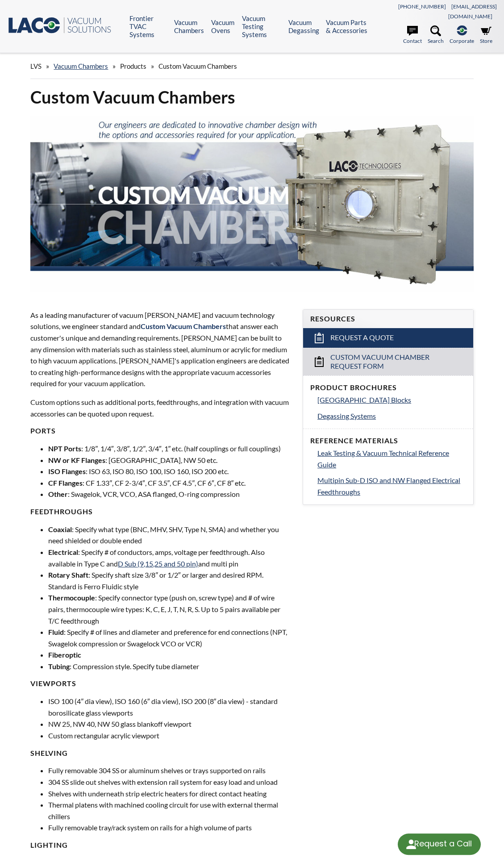 The image size is (504, 858). I want to click on span: Request a Quote, so click(362, 337).